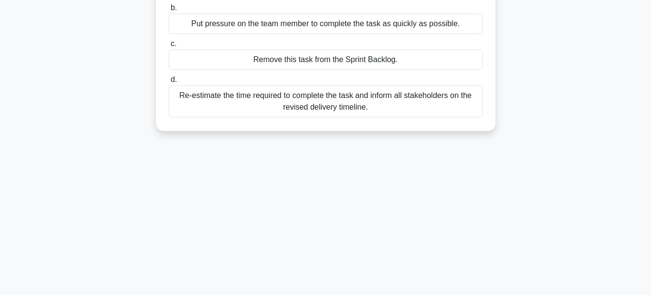 The width and height of the screenshot is (651, 295). What do you see at coordinates (174, 79) in the screenshot?
I see `span: d.` at bounding box center [174, 79].